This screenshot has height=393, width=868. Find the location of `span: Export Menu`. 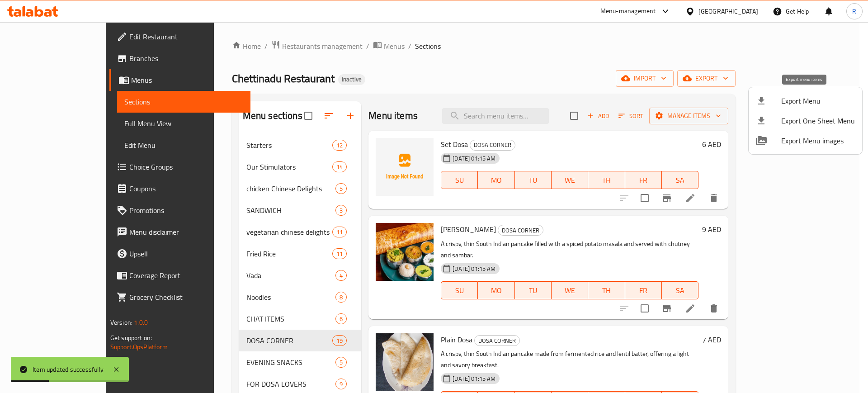

span: Export Menu is located at coordinates (818, 101).